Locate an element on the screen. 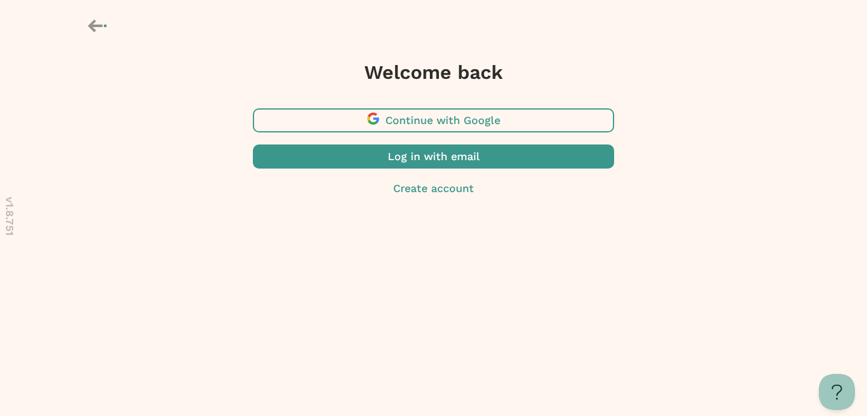 The width and height of the screenshot is (867, 416). p: v 1.8.751 is located at coordinates (10, 216).